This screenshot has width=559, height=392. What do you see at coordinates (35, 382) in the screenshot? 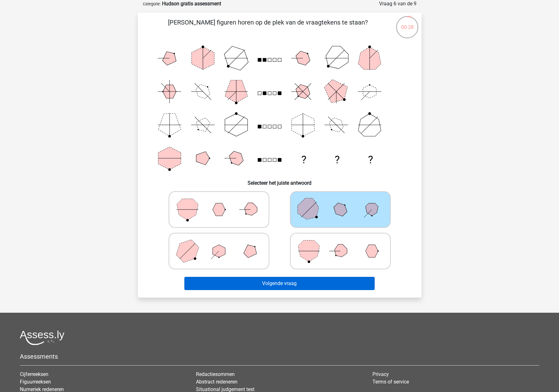
I see `a: Figuurreeksen` at bounding box center [35, 382].